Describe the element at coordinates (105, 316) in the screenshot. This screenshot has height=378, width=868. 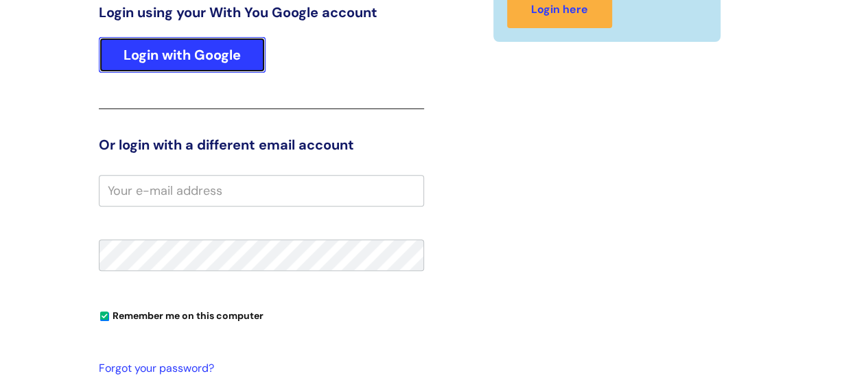
I see `input: Remember me on this computer` at that location.